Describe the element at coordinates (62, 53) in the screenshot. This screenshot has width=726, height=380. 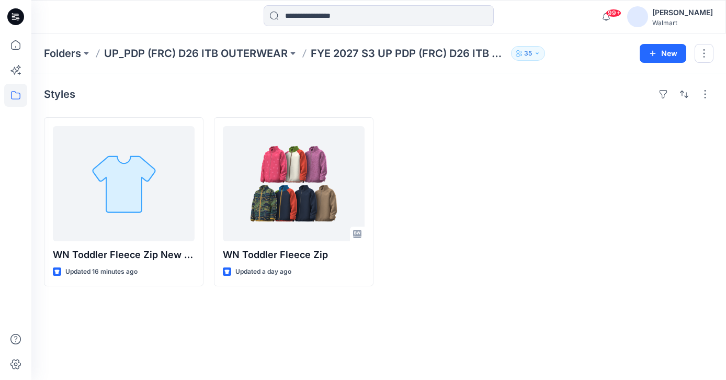
I see `a: Folders` at that location.